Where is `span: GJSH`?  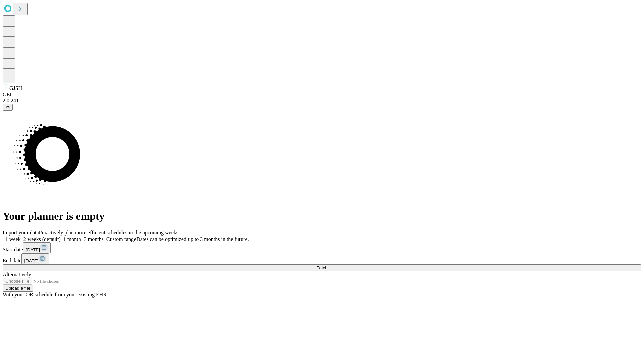 span: GJSH is located at coordinates (16, 88).